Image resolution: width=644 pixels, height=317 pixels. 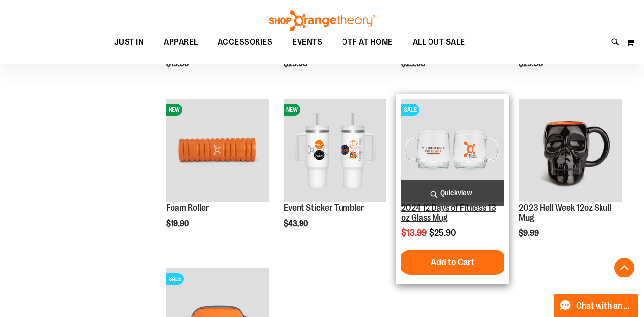 I want to click on img: OTF 40 oz. Sticker Tumbler, so click(x=336, y=150).